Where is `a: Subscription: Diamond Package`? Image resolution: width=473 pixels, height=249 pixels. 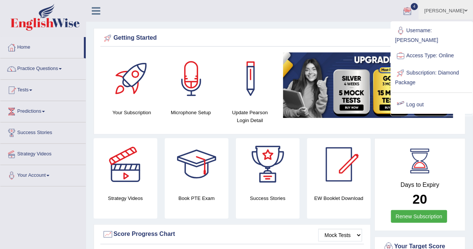 a: Subscription: Diamond Package is located at coordinates (431, 77).